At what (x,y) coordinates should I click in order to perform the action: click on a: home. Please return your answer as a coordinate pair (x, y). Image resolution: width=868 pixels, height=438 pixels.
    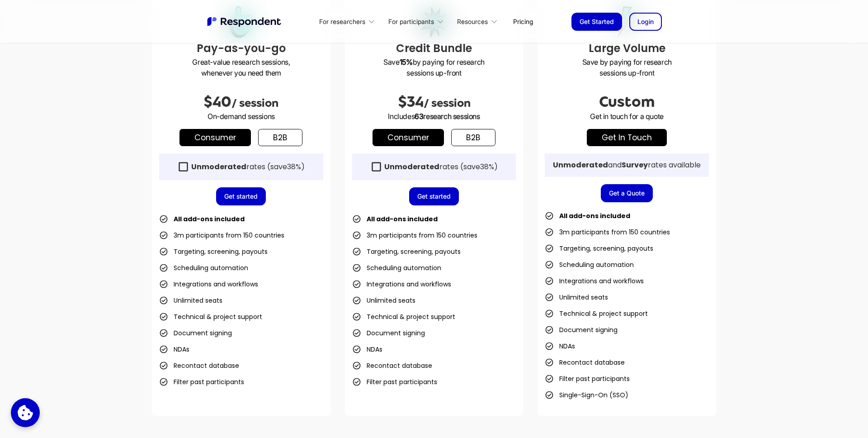
    Looking at the image, I should click on (245, 22).